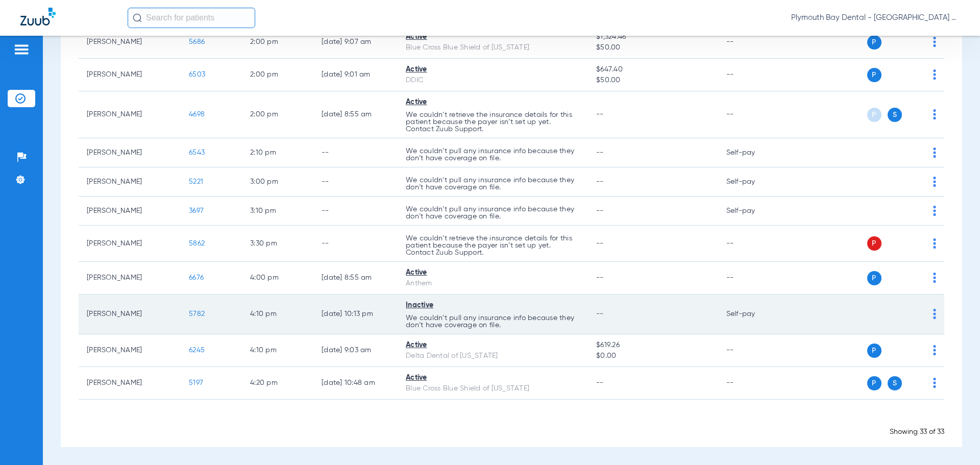 This screenshot has height=465, width=980. I want to click on span: 5862, so click(197, 244).